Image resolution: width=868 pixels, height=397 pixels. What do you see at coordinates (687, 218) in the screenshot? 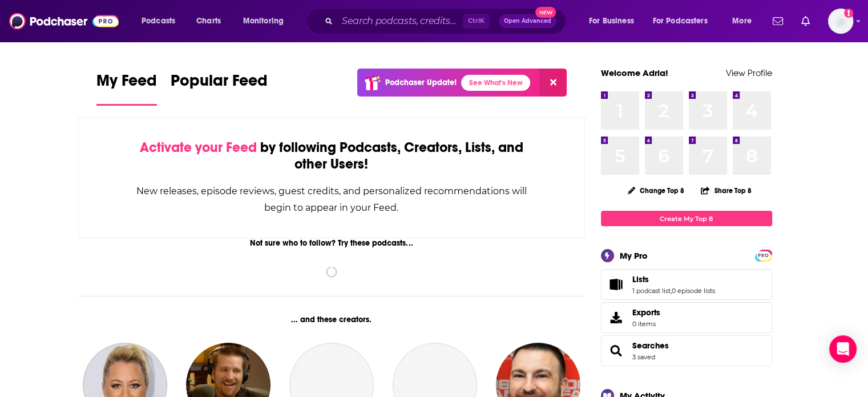
I see `a: Create My Top 8` at bounding box center [687, 218].